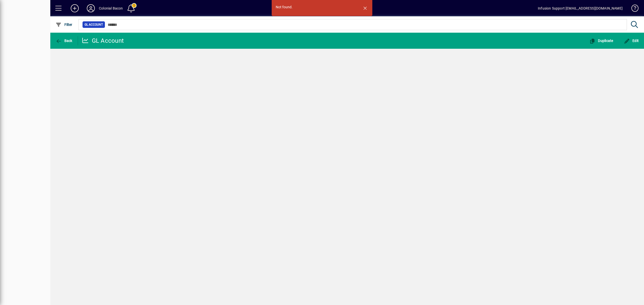 This screenshot has height=305, width=644. Describe the element at coordinates (75, 8) in the screenshot. I see `button: Add` at that location.